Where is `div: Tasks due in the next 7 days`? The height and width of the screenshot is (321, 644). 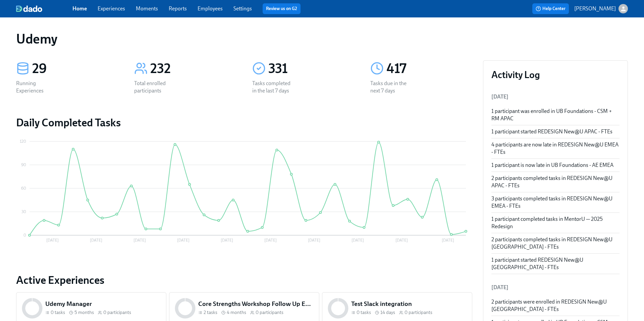
div: Tasks due in the next 7 days is located at coordinates (392, 87).